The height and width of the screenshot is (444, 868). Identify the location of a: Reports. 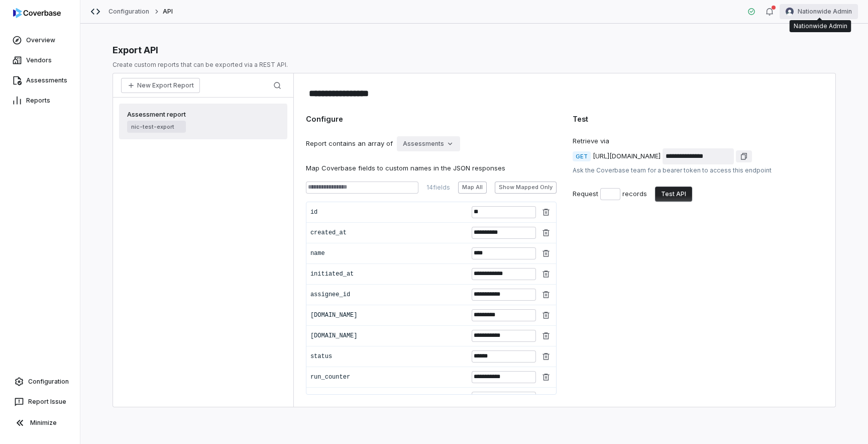
(39, 100).